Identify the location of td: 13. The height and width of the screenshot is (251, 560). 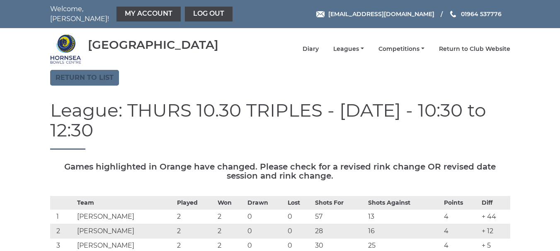
(404, 217).